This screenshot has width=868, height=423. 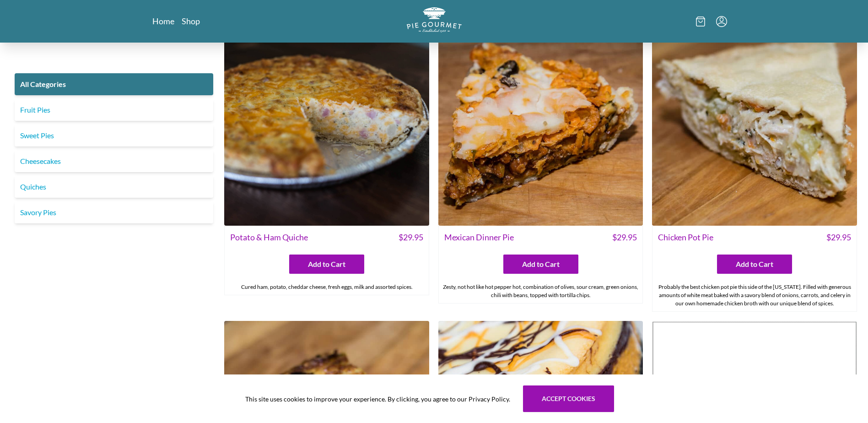 What do you see at coordinates (568, 399) in the screenshot?
I see `button: Accept cookies` at bounding box center [568, 399].